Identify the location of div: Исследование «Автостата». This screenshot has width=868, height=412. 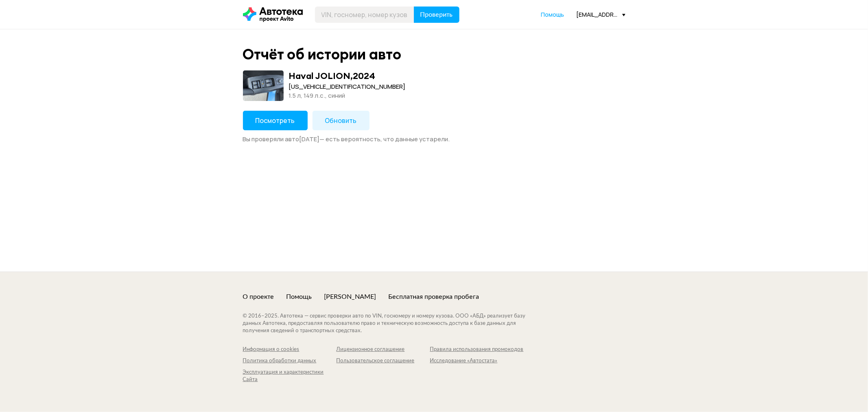
(477, 361).